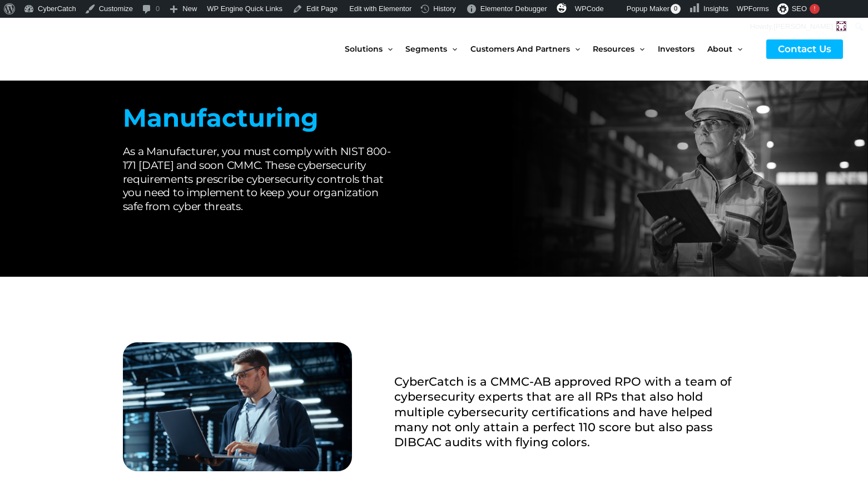 The image size is (868, 489). Describe the element at coordinates (363, 49) in the screenshot. I see `span: Solutions` at that location.